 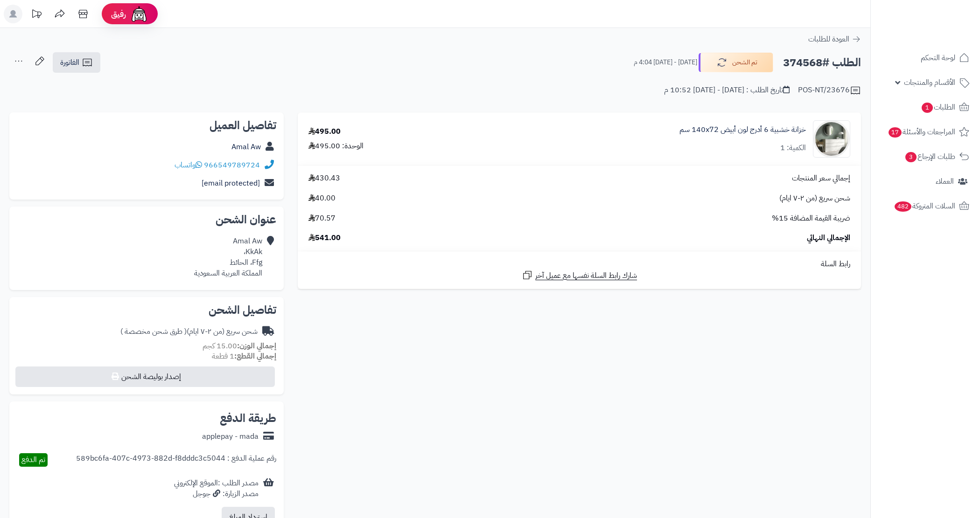 I want to click on a: العملاء, so click(x=925, y=181).